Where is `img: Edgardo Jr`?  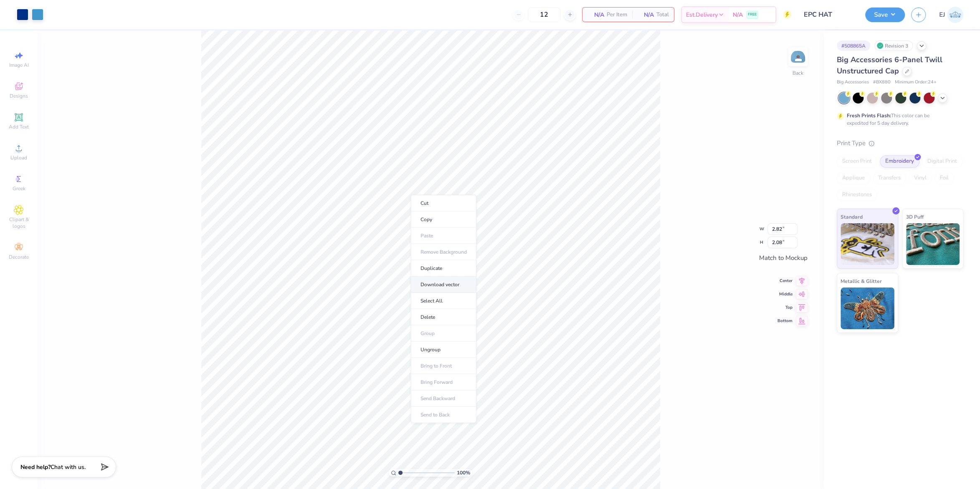 img: Edgardo Jr is located at coordinates (955, 15).